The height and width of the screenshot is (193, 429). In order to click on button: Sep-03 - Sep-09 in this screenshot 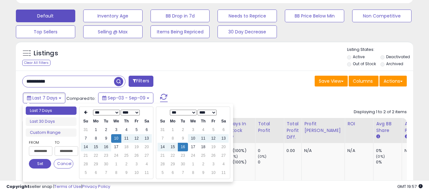, I will do `click(126, 98)`.